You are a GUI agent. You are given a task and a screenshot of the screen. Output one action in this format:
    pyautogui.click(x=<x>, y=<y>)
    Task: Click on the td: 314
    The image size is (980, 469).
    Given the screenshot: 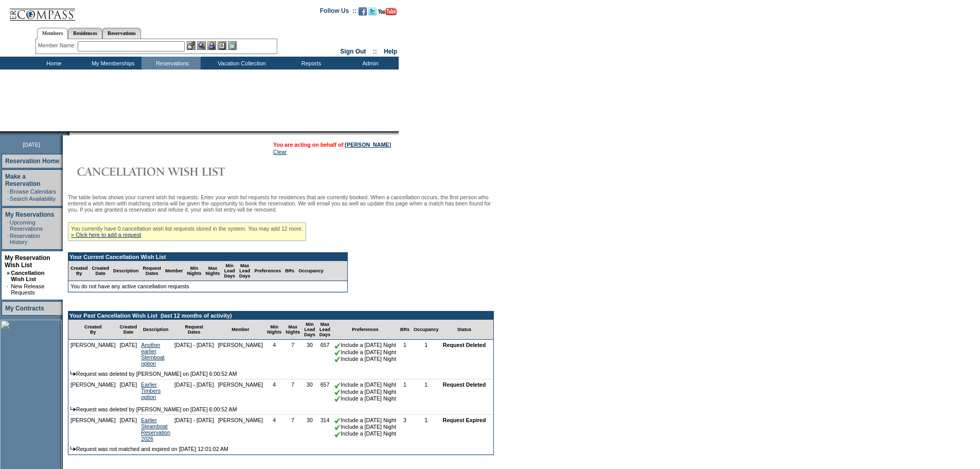 What is the action you would take?
    pyautogui.click(x=325, y=429)
    